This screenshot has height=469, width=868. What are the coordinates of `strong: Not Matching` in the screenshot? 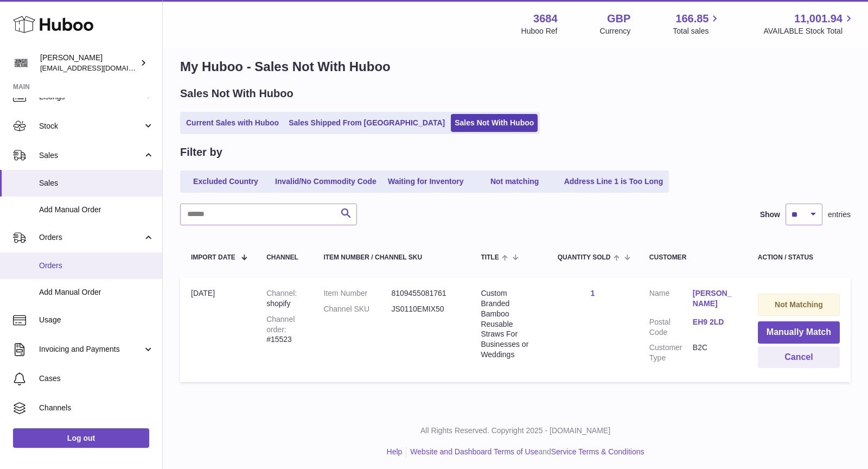 It's located at (799, 304).